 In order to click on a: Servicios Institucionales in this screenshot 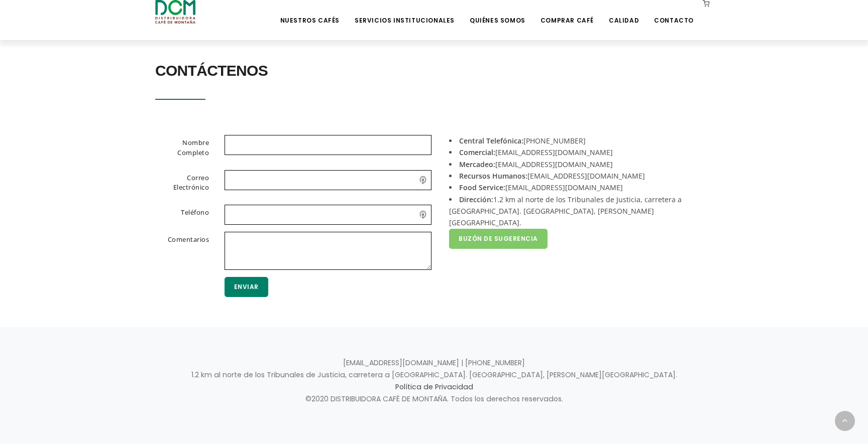, I will do `click(404, 12)`.